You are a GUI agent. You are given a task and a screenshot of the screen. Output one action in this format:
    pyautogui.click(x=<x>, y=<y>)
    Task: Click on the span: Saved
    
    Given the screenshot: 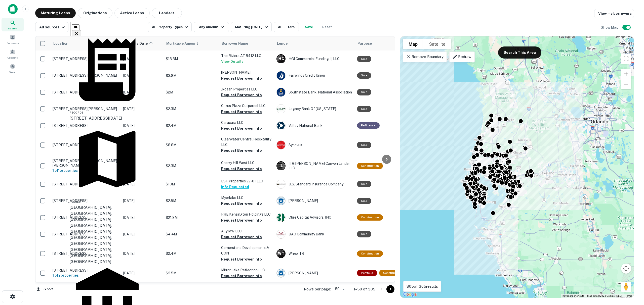 What is the action you would take?
    pyautogui.click(x=12, y=72)
    